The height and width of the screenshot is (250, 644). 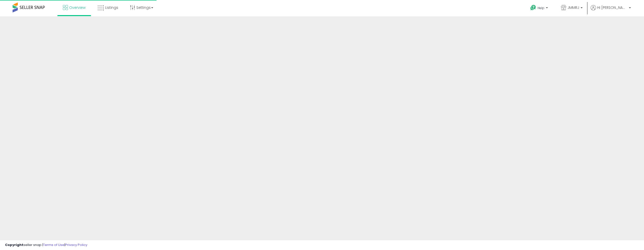 What do you see at coordinates (574, 8) in the screenshot?
I see `span: JMMRJ` at bounding box center [574, 8].